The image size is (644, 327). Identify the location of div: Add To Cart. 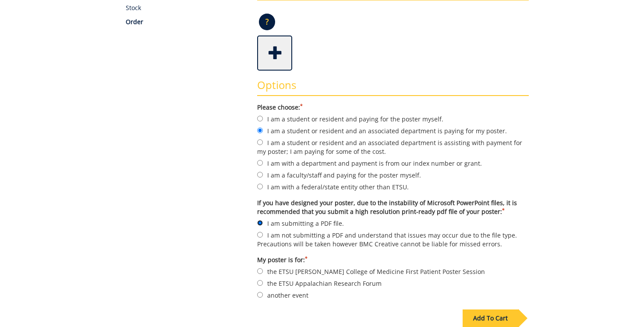
(490, 318).